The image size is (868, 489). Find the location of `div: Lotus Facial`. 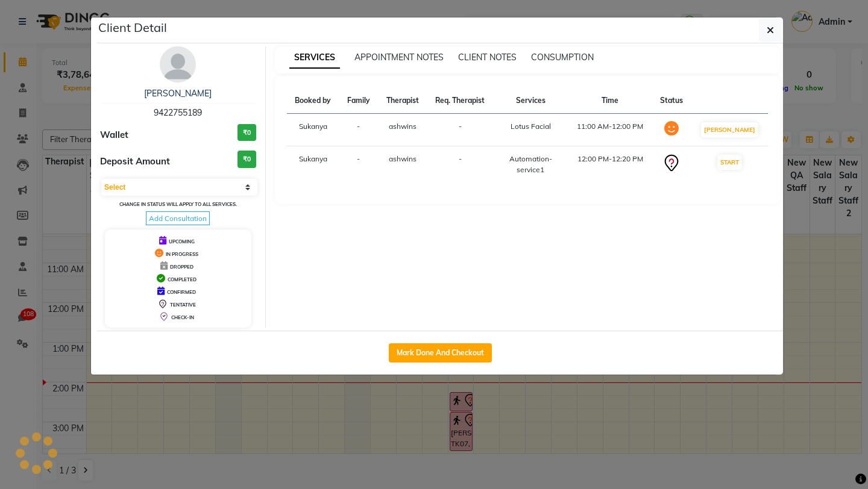

div: Lotus Facial is located at coordinates (530, 126).